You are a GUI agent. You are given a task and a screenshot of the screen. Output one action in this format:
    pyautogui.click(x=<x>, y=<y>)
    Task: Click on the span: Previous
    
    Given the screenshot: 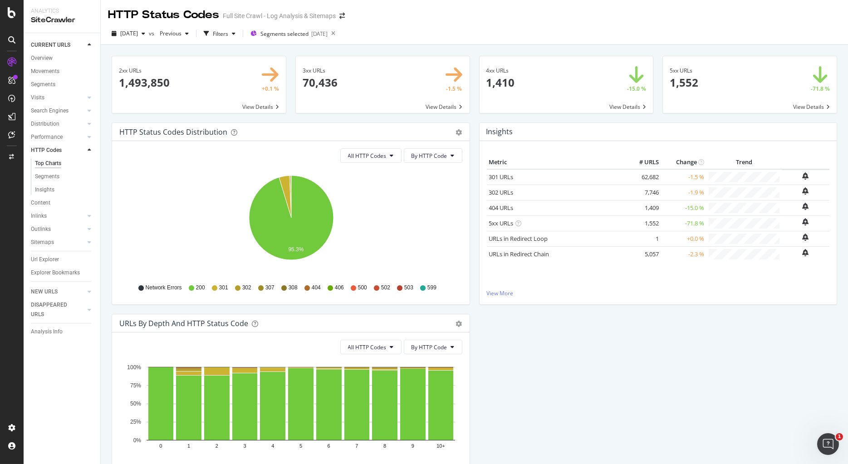 What is the action you would take?
    pyautogui.click(x=169, y=33)
    